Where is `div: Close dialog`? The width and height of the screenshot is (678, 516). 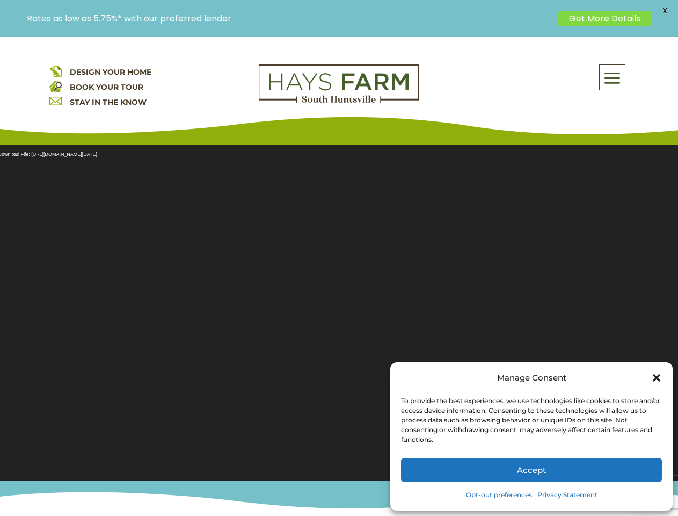
div: Close dialog is located at coordinates (657, 378).